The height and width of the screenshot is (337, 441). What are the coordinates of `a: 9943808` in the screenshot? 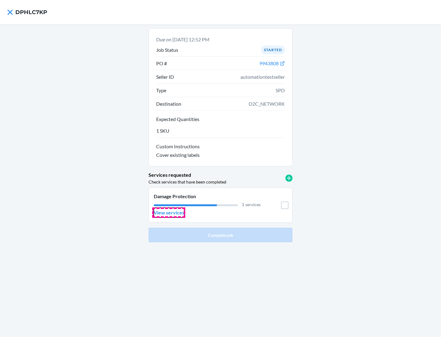 It's located at (272, 63).